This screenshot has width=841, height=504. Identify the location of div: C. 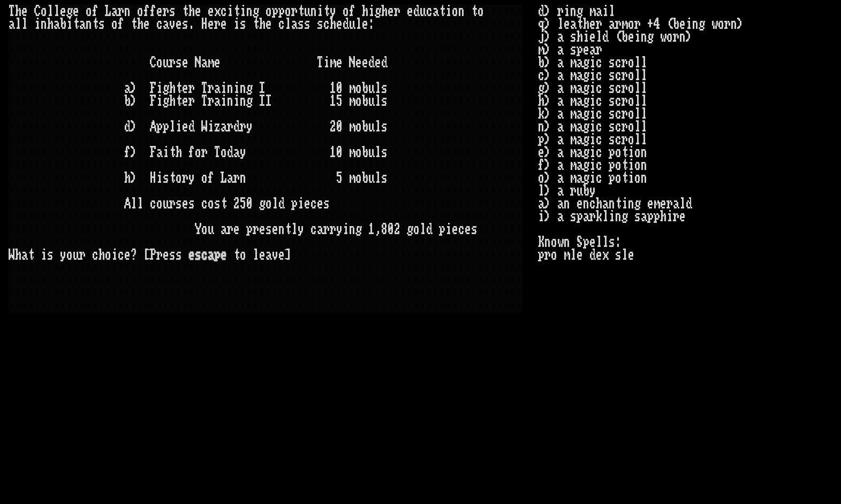
(153, 63).